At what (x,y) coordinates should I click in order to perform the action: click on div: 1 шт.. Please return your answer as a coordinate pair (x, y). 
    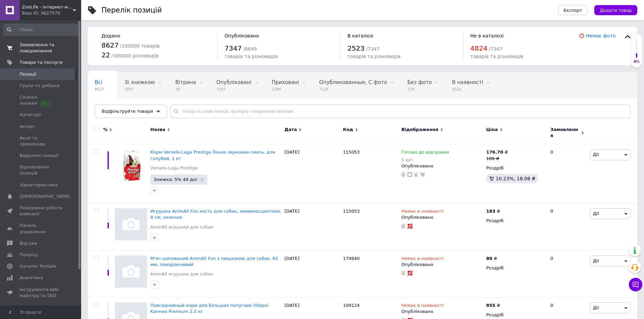
    Looking at the image, I should click on (425, 160).